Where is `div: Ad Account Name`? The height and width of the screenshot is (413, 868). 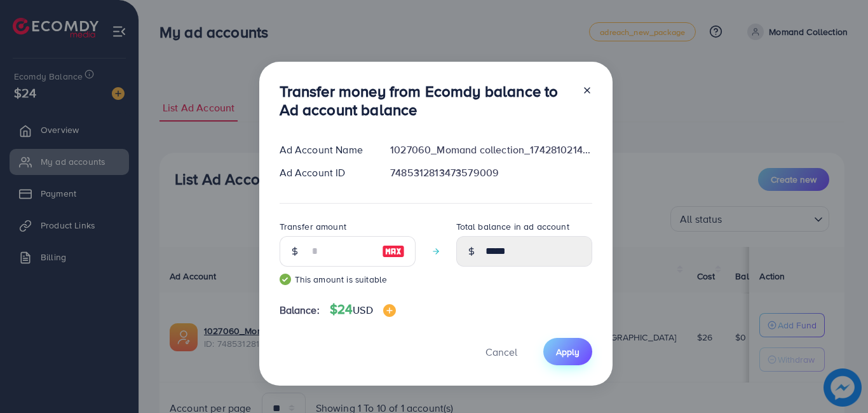 div: Ad Account Name is located at coordinates (325, 149).